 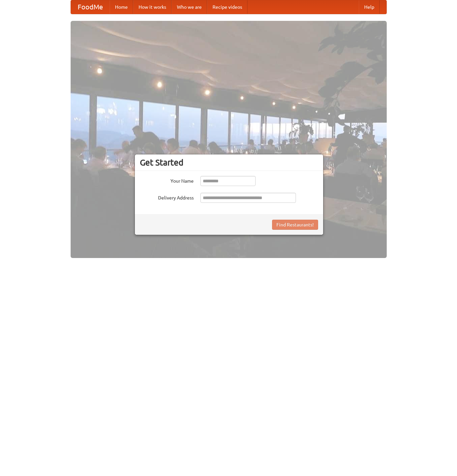 I want to click on a: Help, so click(x=369, y=7).